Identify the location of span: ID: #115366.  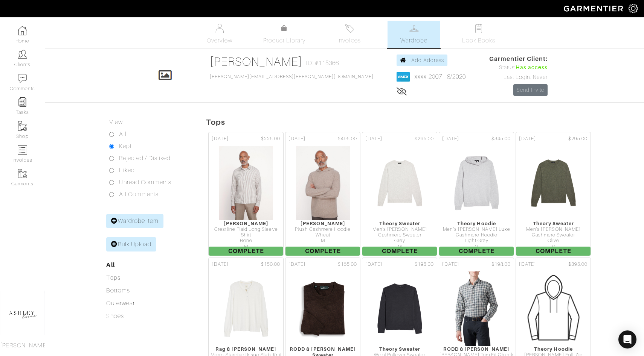
(323, 64).